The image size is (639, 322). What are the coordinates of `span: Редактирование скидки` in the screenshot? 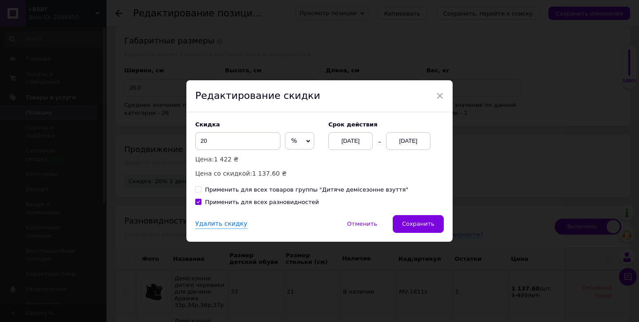 It's located at (258, 95).